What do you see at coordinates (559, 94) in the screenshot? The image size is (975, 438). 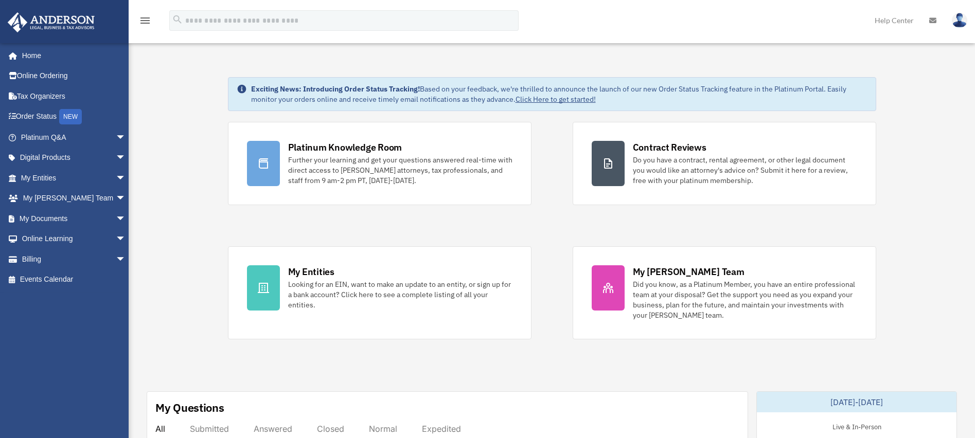 I see `div: Based on your feedback, we're thrilled to announce the launch of our new Order Status Tracking fe...` at bounding box center [559, 94].